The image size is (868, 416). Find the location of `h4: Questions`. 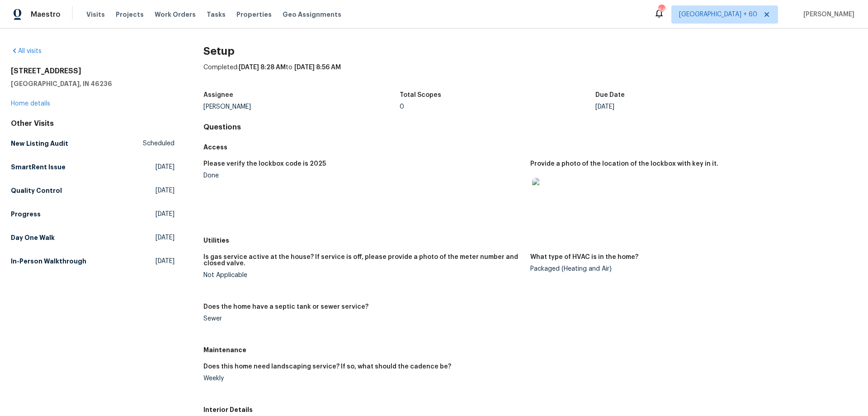

h4: Questions is located at coordinates (530, 127).